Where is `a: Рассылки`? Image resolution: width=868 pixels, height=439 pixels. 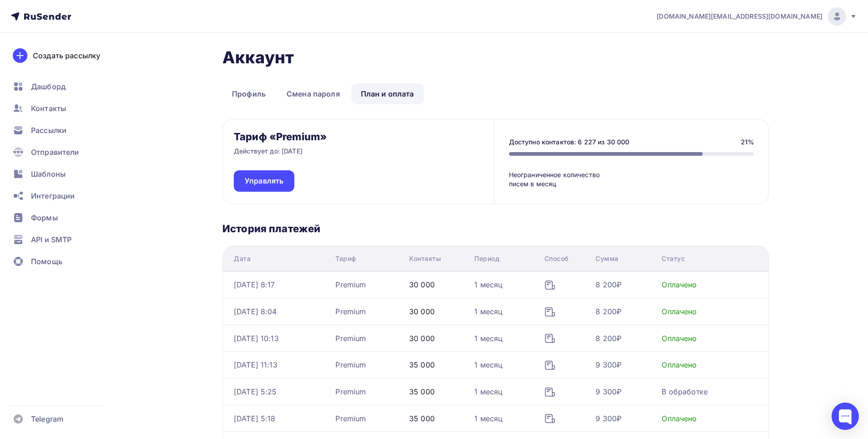 a: Рассылки is located at coordinates (62, 130).